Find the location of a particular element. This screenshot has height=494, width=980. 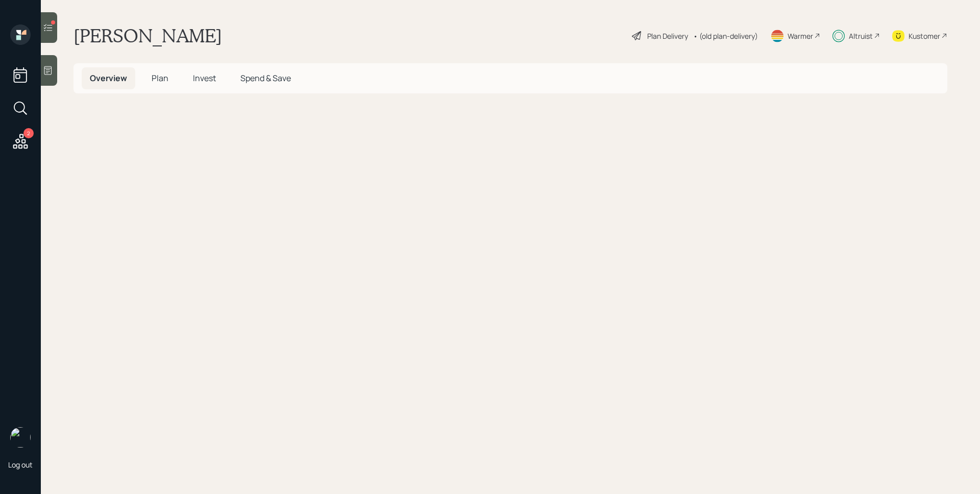

span: Plan is located at coordinates (160, 78).